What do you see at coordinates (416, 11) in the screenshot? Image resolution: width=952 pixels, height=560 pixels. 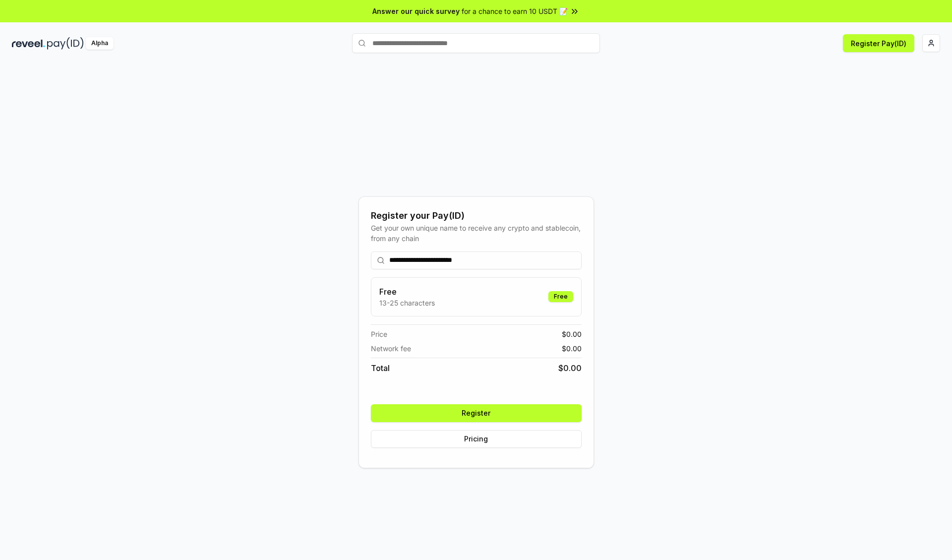 I see `span: Answer our quick survey` at bounding box center [416, 11].